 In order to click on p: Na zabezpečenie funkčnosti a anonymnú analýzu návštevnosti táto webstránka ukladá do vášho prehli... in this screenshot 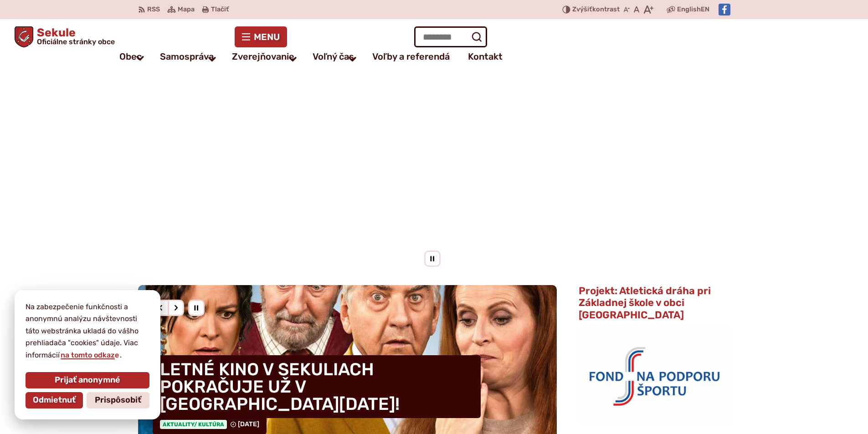, I will do `click(87, 331)`.